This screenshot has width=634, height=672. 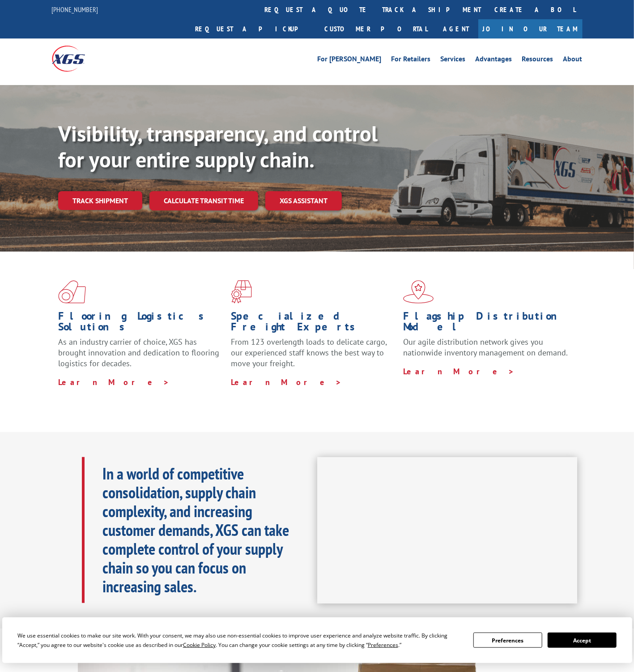 I want to click on h1: Specialized Freight Experts, so click(x=314, y=324).